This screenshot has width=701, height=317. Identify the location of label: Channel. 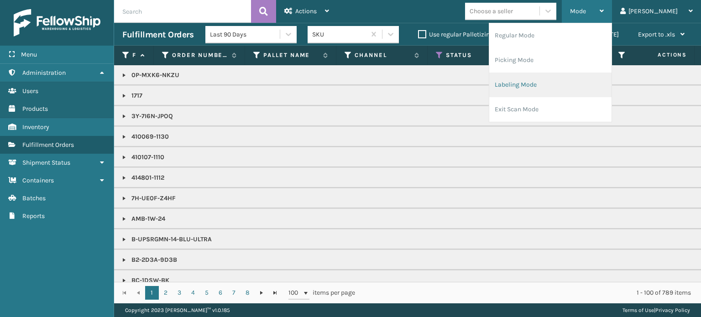
(382, 55).